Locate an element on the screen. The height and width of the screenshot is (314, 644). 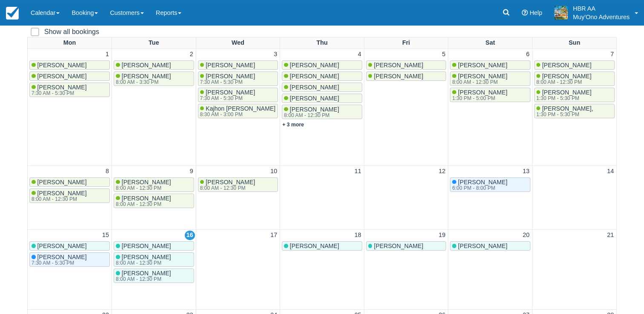
a: 6 is located at coordinates (528, 54).